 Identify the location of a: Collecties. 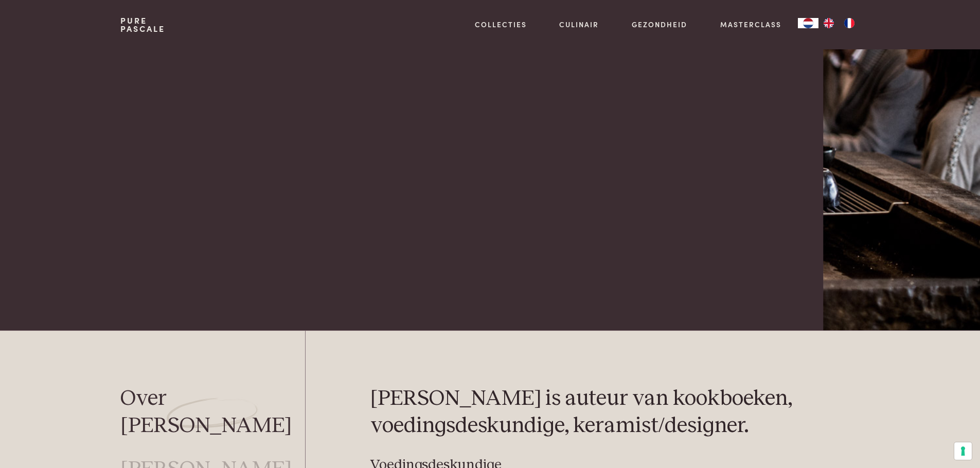
(501, 24).